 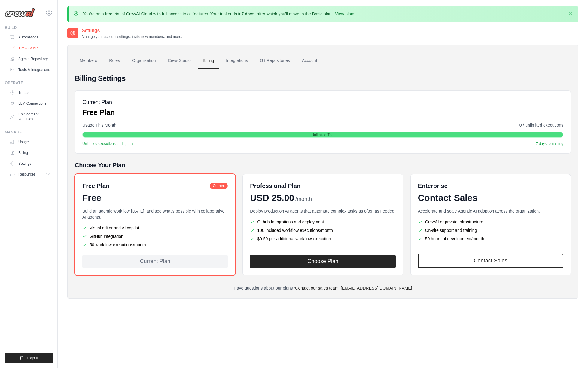 I want to click on li: On-site support and training, so click(x=490, y=230).